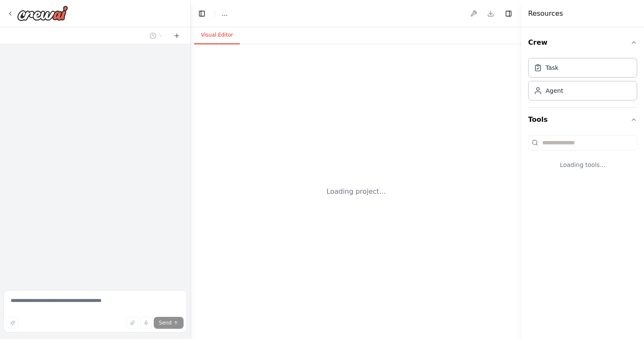 The image size is (644, 339). What do you see at coordinates (42, 13) in the screenshot?
I see `img: Logo` at bounding box center [42, 13].